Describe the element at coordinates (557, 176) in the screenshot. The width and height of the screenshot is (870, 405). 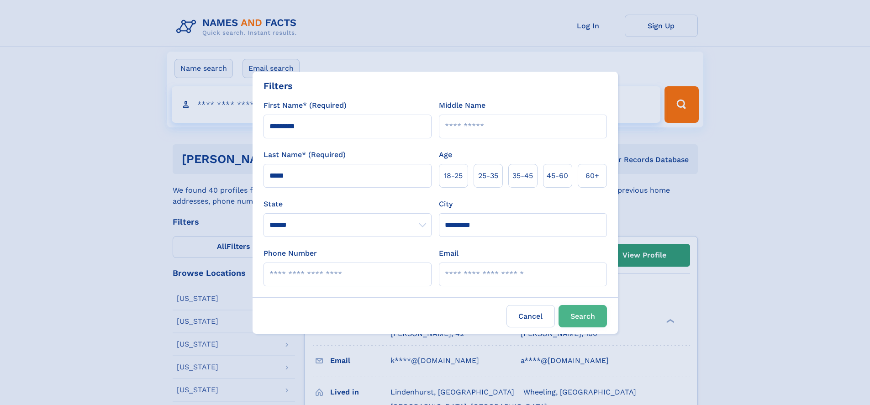
I see `span: 45‑60` at that location.